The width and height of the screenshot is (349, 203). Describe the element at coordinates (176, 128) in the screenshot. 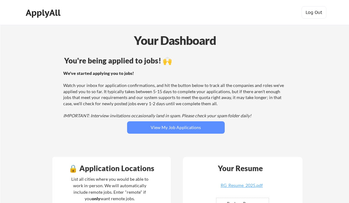

I see `button: View My Job Applications` at that location.